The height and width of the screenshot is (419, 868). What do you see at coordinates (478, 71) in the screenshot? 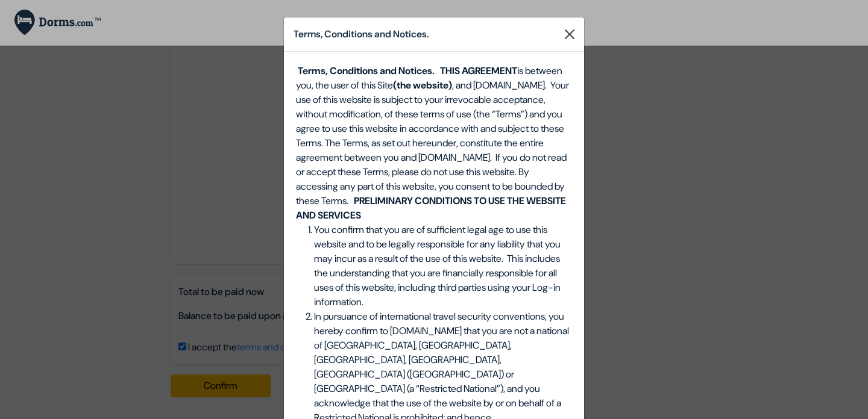
I see `b: THIS AGREEMENT` at bounding box center [478, 71].